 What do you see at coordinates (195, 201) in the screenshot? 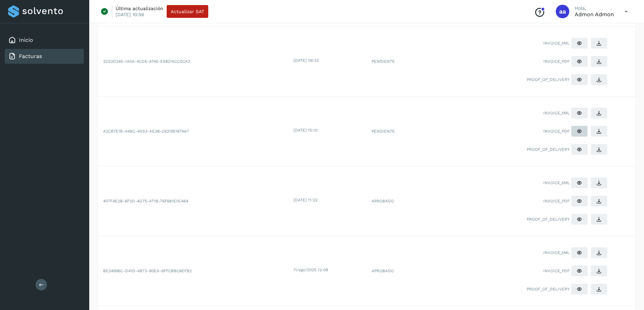
I see `td: 407F4E2B-6F2D-4D75-A71B-76F661E0C464` at bounding box center [195, 201].